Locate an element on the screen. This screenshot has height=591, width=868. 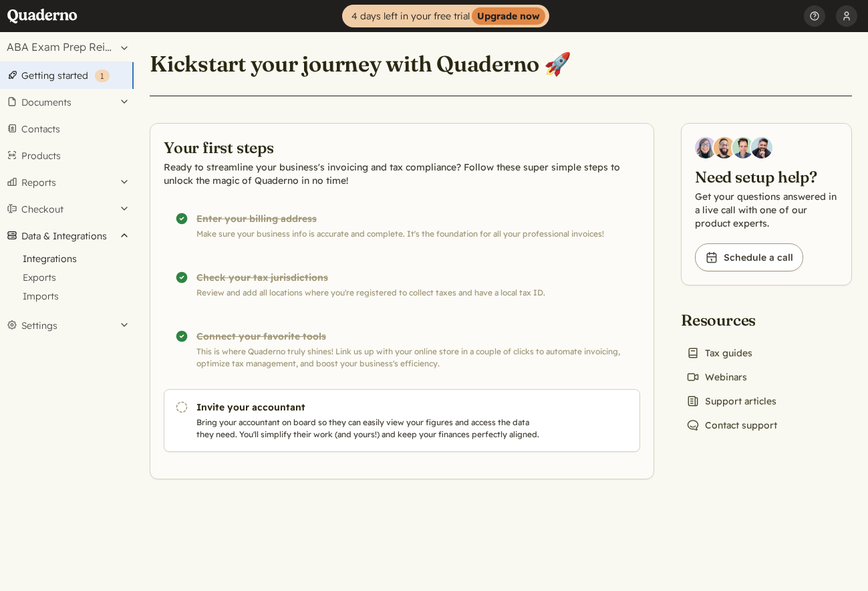
h2: Your first steps is located at coordinates (402, 147).